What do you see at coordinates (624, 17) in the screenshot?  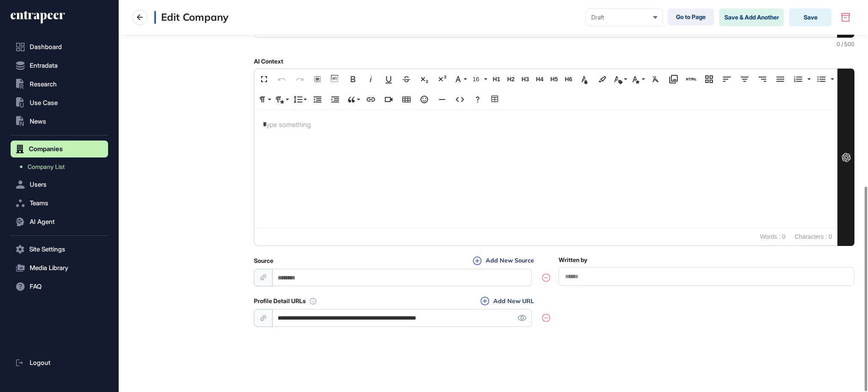 I see `div: Draft` at bounding box center [624, 17].